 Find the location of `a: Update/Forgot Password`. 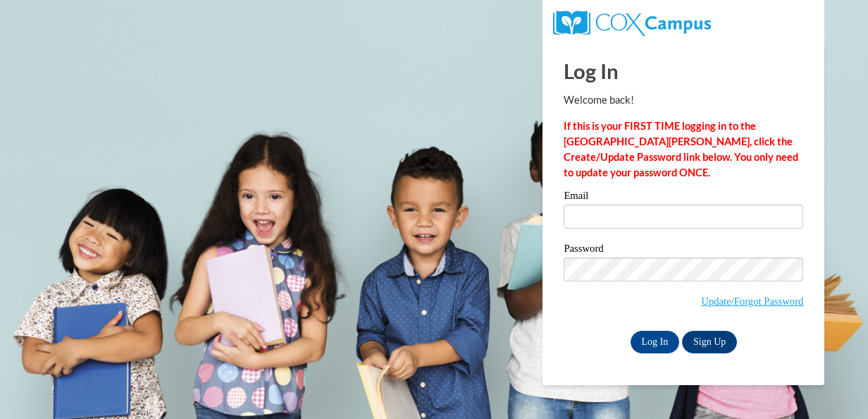

a: Update/Forgot Password is located at coordinates (752, 301).